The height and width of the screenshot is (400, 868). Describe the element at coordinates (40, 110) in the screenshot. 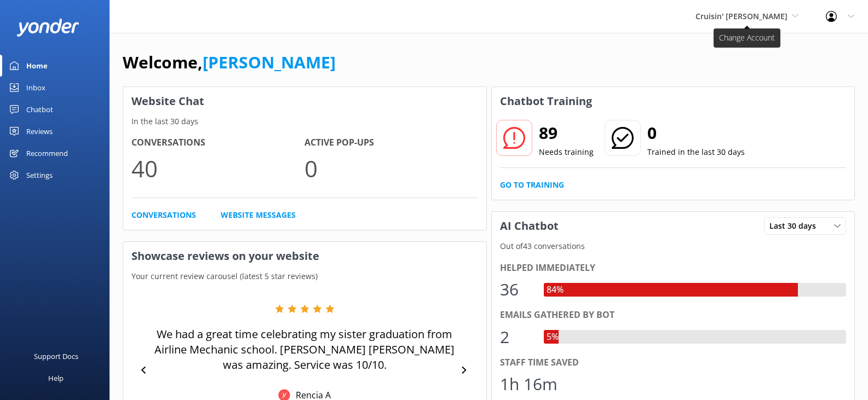

I see `div: Chatbot` at that location.